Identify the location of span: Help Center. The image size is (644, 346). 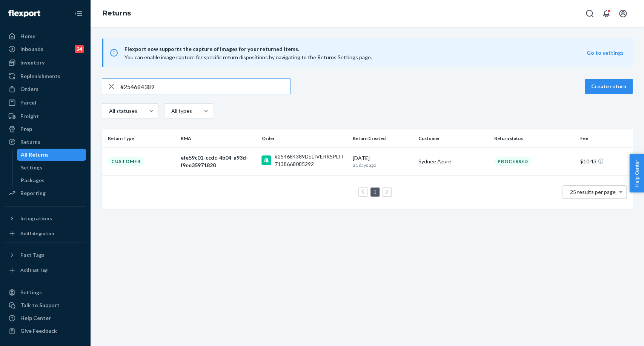
(636, 173).